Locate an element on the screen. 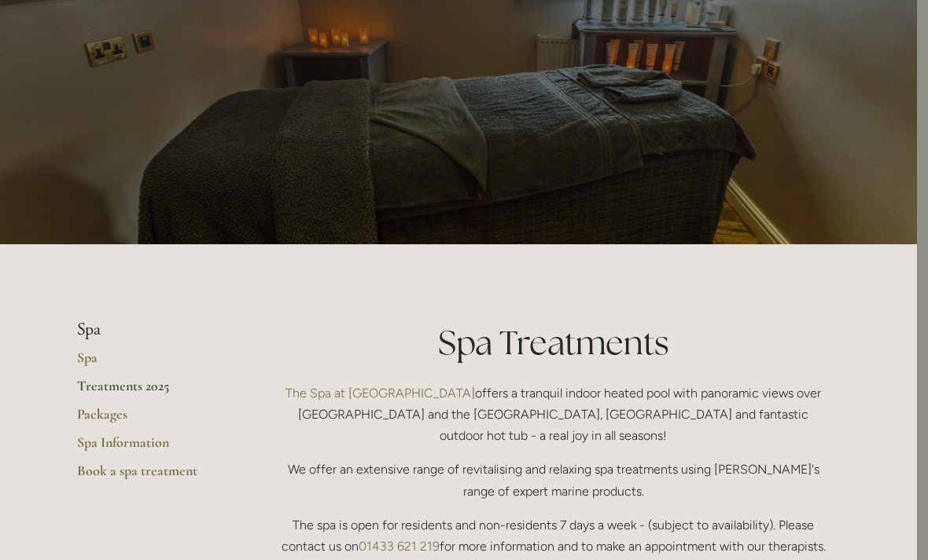 This screenshot has height=560, width=928. a: Spa Information is located at coordinates (151, 448).